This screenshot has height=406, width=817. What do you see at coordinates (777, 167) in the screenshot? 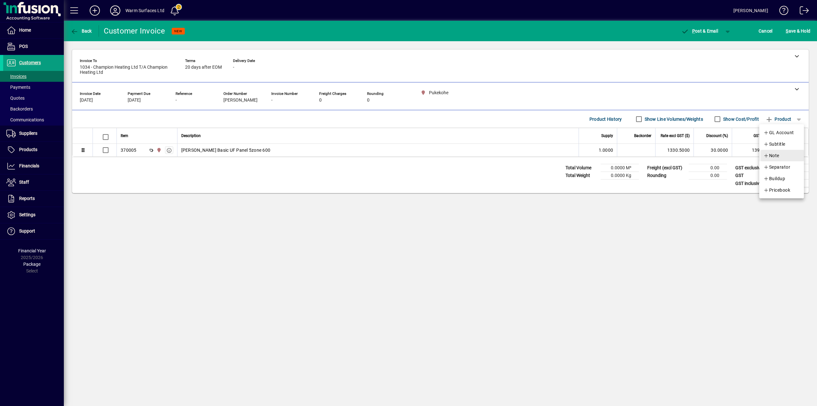
I see `span: Separator` at bounding box center [777, 167].